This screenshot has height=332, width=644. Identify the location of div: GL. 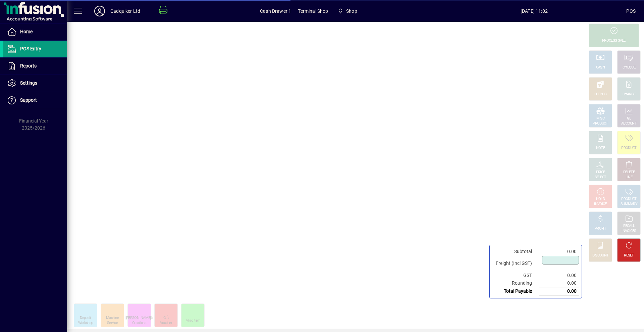
(629, 118).